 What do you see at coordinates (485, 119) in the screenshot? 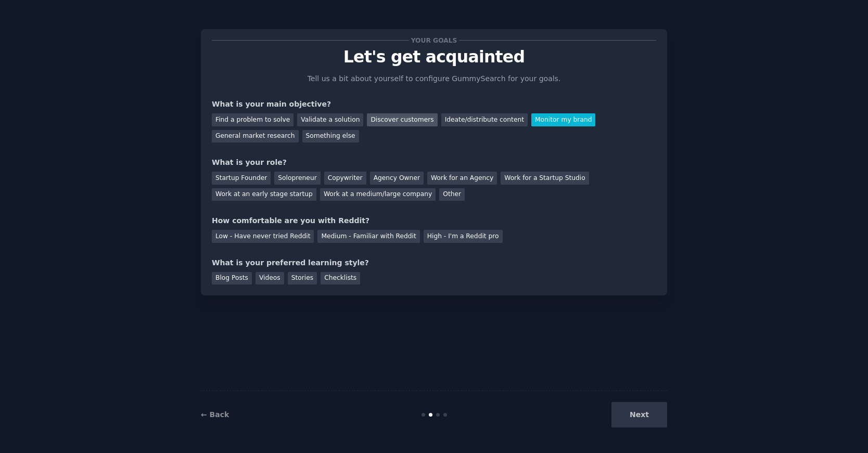
I see `div: Ideate/distribute content` at bounding box center [485, 119].